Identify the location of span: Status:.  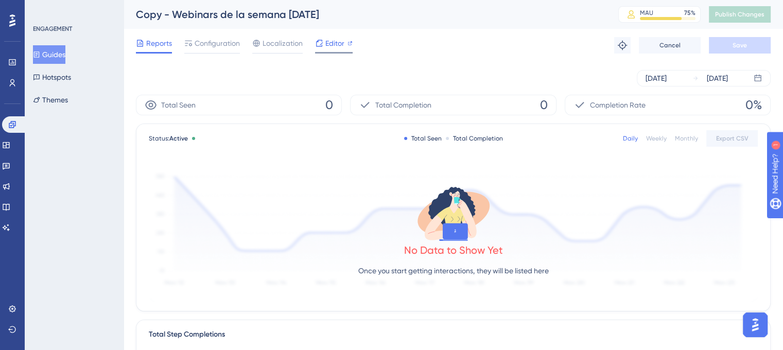
(168, 139).